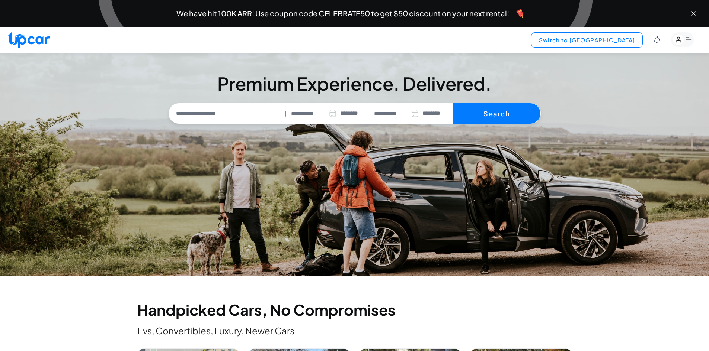 The height and width of the screenshot is (351, 709). What do you see at coordinates (354, 331) in the screenshot?
I see `p: Evs, Convertibles, Luxury, Newer Cars` at bounding box center [354, 331].